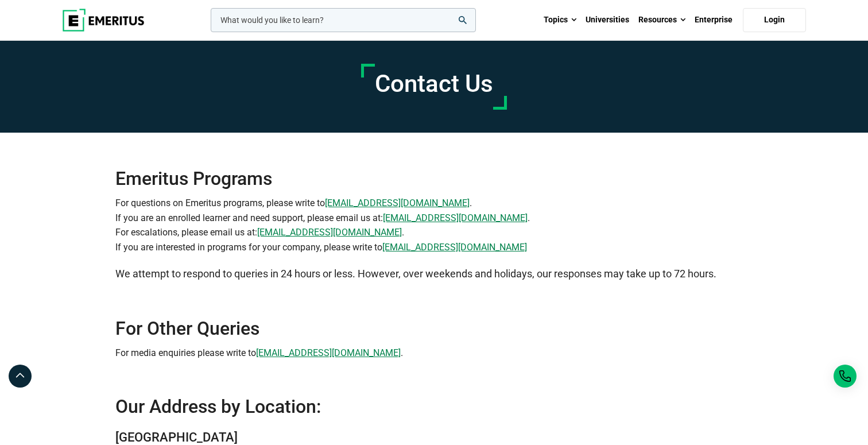 The height and width of the screenshot is (445, 868). I want to click on h1: Contact Us, so click(434, 84).